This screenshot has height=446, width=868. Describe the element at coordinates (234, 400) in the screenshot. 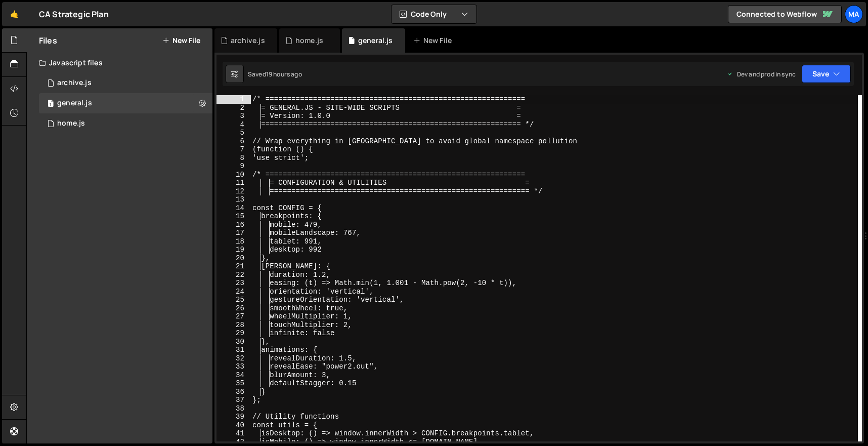

I see `div: 37` at that location.